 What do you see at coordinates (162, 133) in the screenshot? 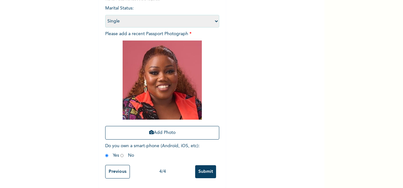
I see `button: Add Photo` at bounding box center [162, 133].